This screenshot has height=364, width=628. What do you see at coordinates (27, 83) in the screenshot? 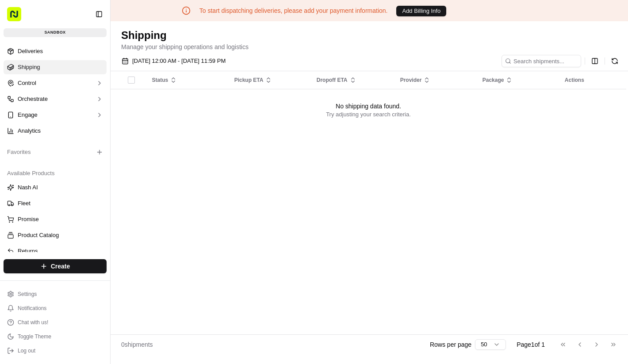
I see `span: Control` at bounding box center [27, 83].